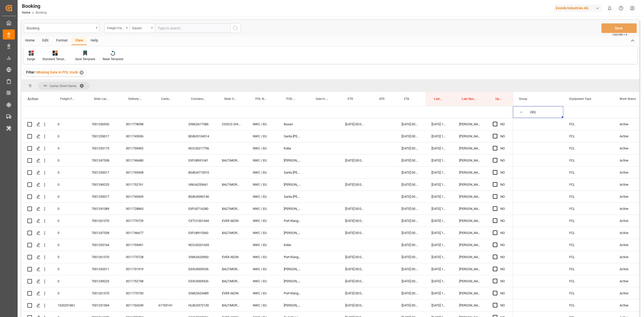 Image resolution: width=644 pixels, height=317 pixels. What do you see at coordinates (67, 99) in the screenshot?
I see `span: Freight Forwarder's Reference No.` at bounding box center [67, 99].